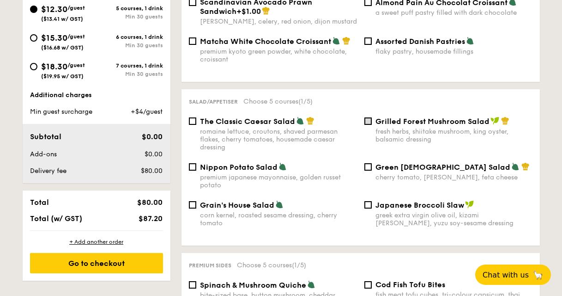  I want to click on div: 7 courses, 1 drink, so click(130, 66).